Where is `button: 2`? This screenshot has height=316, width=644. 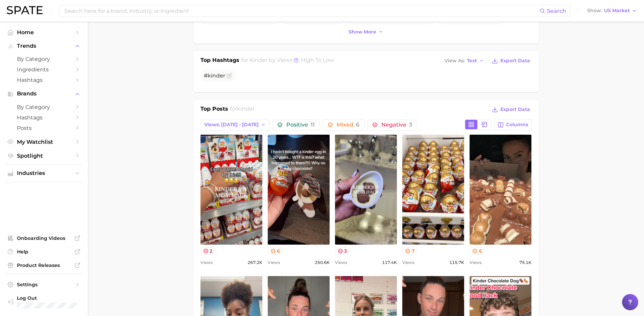 button: 2 is located at coordinates (208, 251).